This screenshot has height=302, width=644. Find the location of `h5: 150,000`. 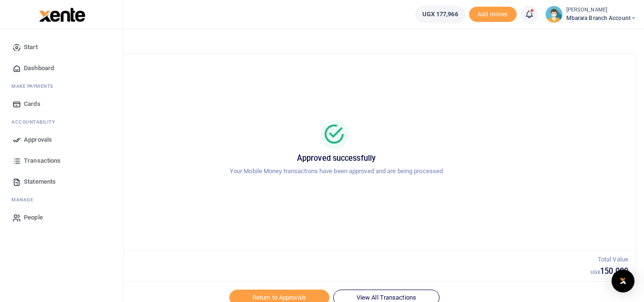

h5: 150,000 is located at coordinates (610, 271).